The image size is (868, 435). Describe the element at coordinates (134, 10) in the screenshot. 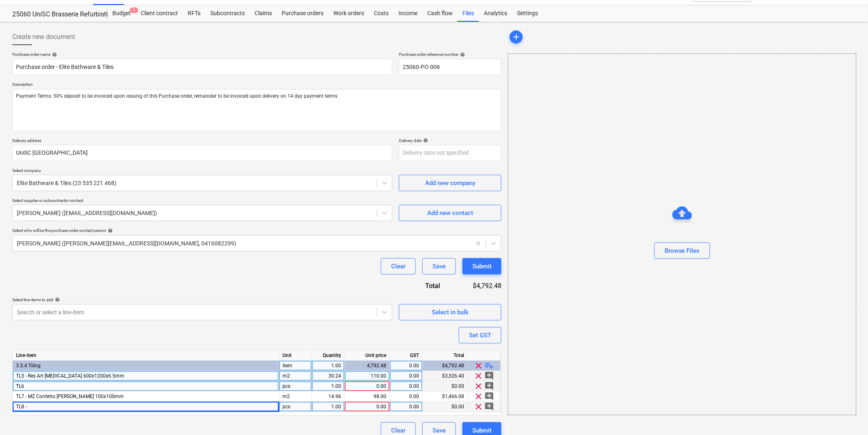

I see `span: 1` at that location.